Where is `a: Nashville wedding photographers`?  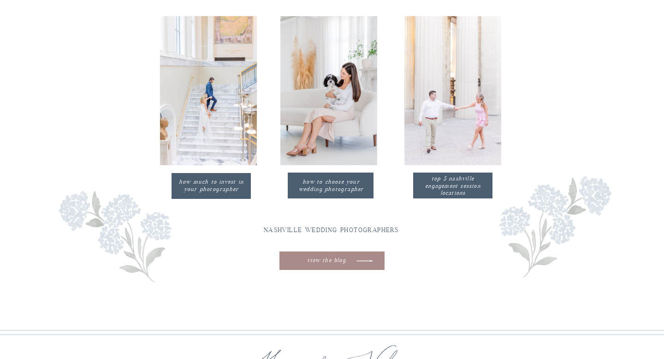 a: Nashville wedding photographers is located at coordinates (331, 230).